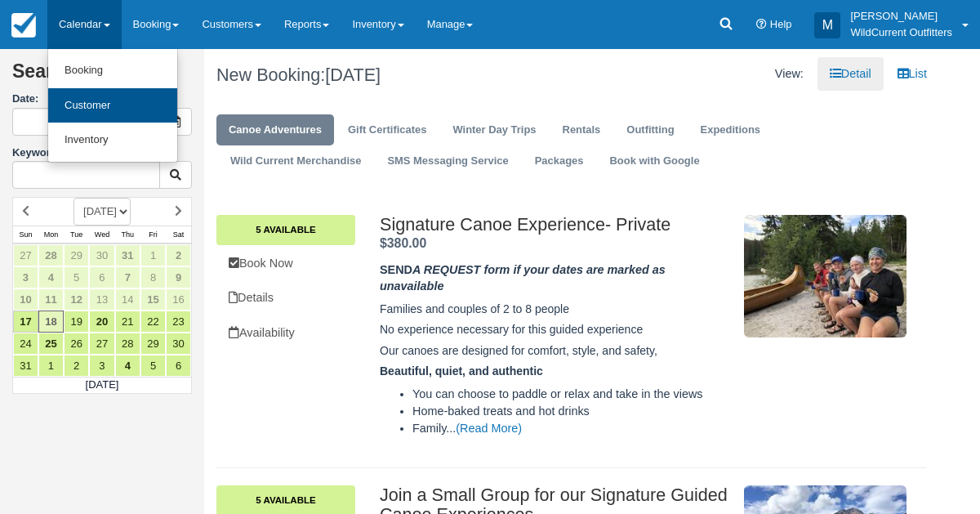 Image resolution: width=980 pixels, height=514 pixels. Describe the element at coordinates (178, 277) in the screenshot. I see `a: 9` at that location.